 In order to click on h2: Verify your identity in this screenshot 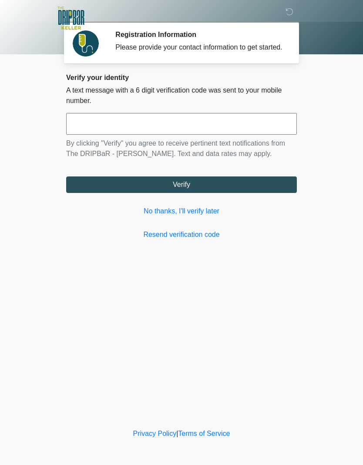, I will do `click(181, 77)`.